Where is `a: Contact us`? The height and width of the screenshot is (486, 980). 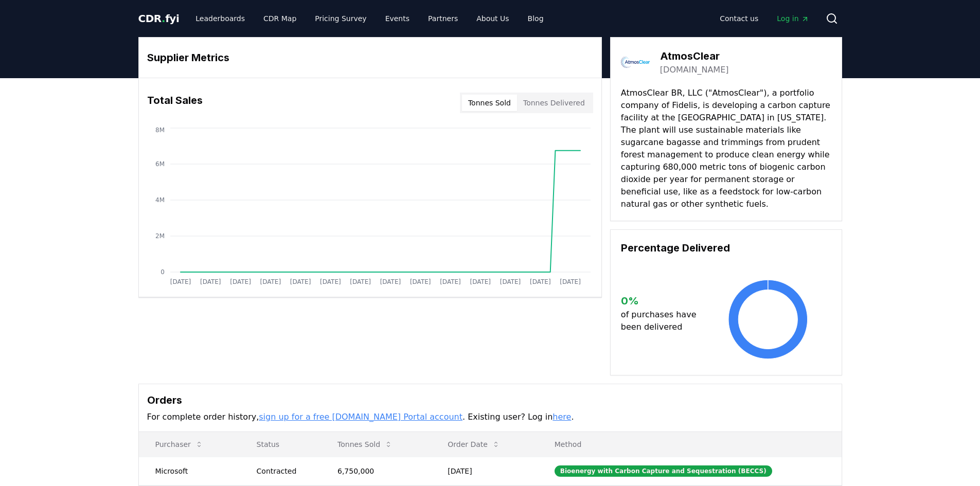 a: Contact us is located at coordinates (739, 19).